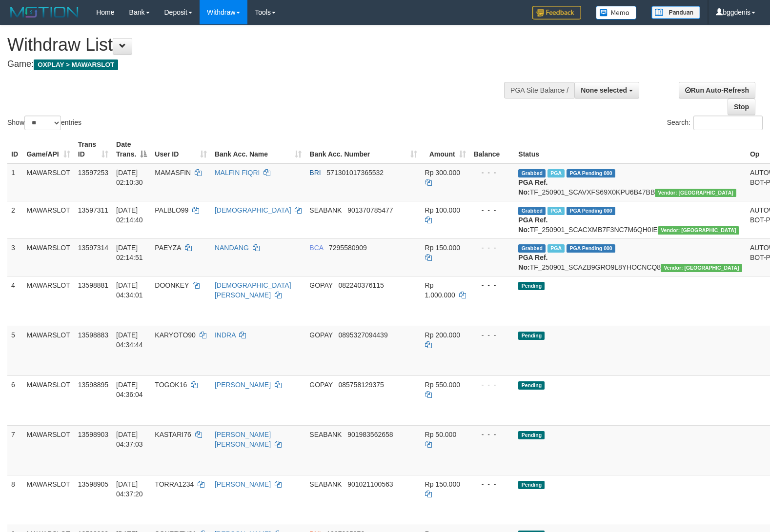  What do you see at coordinates (15, 500) in the screenshot?
I see `td: 8` at bounding box center [15, 500].